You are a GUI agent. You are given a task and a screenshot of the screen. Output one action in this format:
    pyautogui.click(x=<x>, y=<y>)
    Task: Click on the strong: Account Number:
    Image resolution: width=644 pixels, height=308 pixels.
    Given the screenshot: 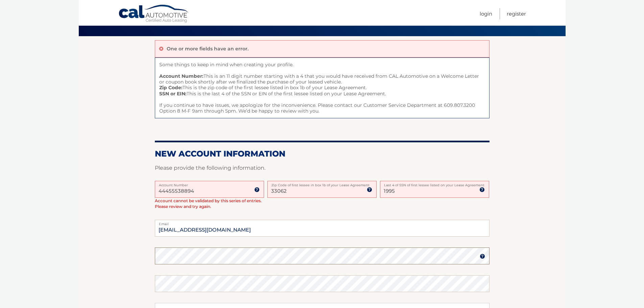 What is the action you would take?
    pyautogui.click(x=181, y=76)
    